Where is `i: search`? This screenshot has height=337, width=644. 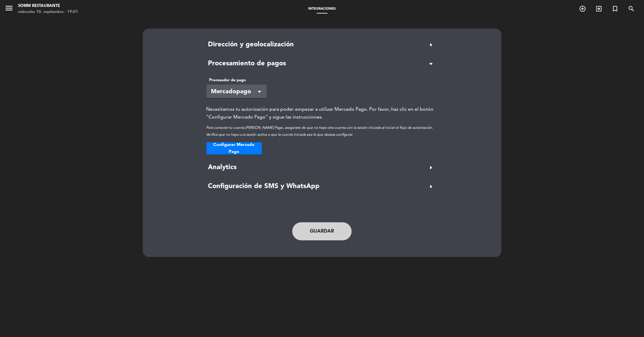 i: search is located at coordinates (632, 9).